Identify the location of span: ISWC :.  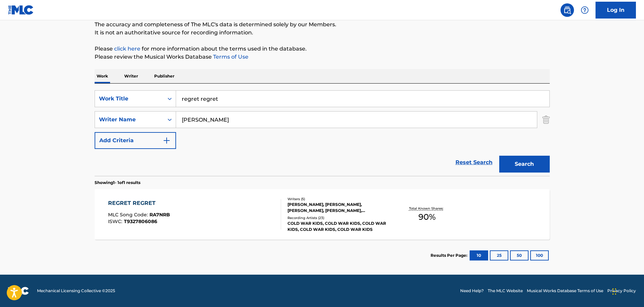
(116, 221).